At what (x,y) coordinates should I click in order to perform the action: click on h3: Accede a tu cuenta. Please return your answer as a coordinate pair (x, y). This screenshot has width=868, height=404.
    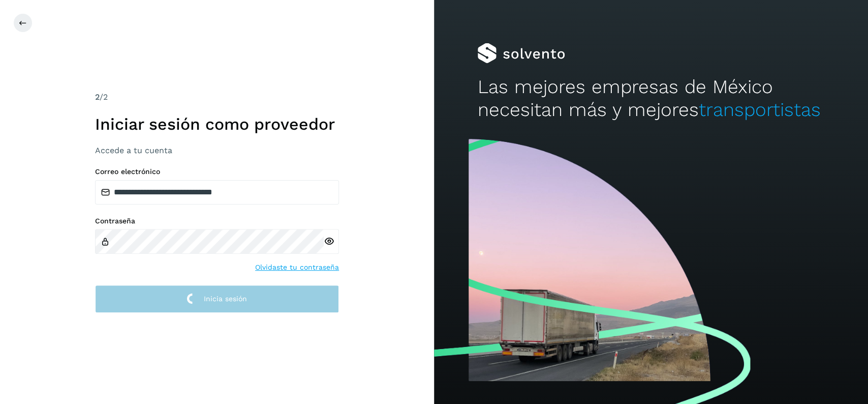
    Looking at the image, I should click on (217, 150).